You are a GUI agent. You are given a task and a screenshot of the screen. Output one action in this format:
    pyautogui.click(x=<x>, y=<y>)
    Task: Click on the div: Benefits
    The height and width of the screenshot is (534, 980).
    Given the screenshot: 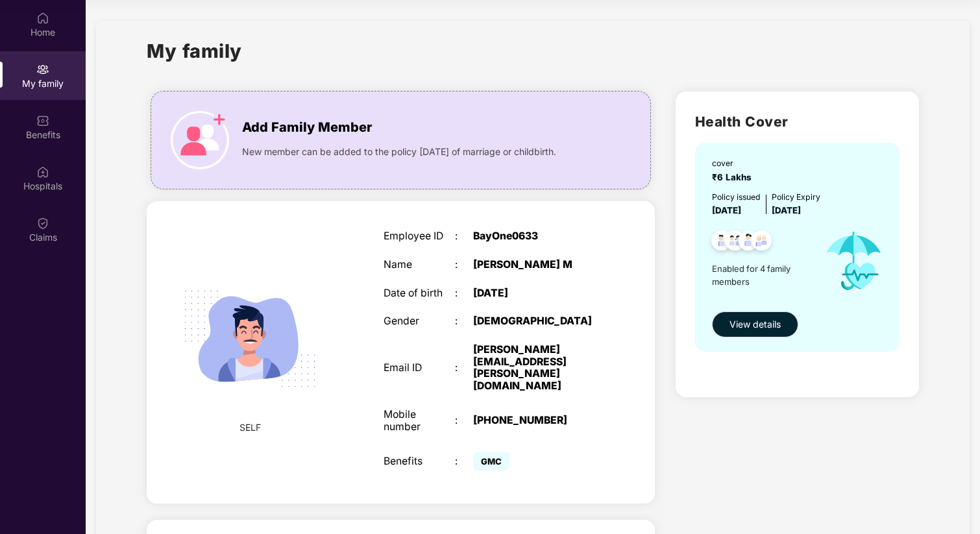 What is the action you would take?
    pyautogui.click(x=419, y=461)
    